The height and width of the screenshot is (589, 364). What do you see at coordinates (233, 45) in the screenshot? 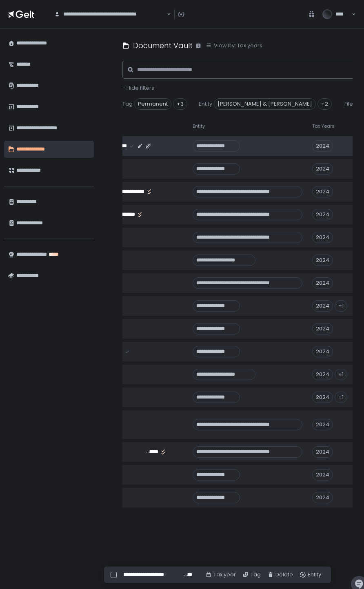
I see `div: View by: Tax years` at bounding box center [233, 45].